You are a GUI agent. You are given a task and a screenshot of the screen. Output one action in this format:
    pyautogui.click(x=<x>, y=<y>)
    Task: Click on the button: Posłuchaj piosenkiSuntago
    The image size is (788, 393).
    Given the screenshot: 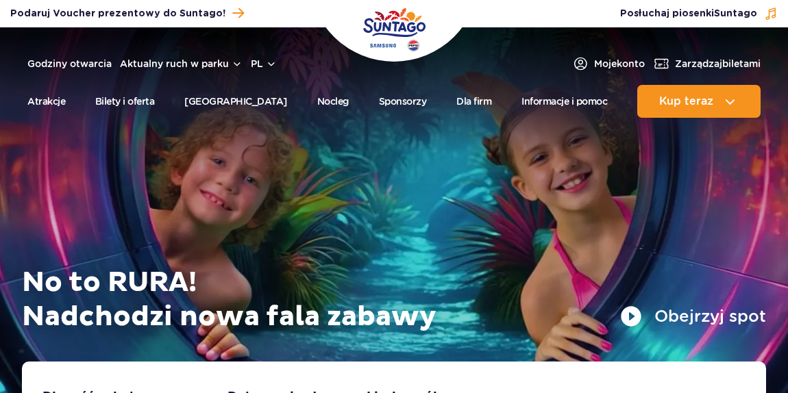 What is the action you would take?
    pyautogui.click(x=699, y=14)
    